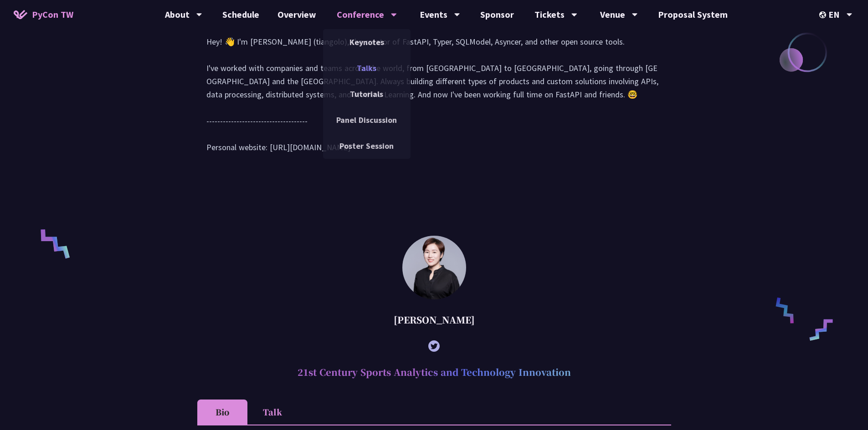  Describe the element at coordinates (222, 412) in the screenshot. I see `li: Bio` at that location.